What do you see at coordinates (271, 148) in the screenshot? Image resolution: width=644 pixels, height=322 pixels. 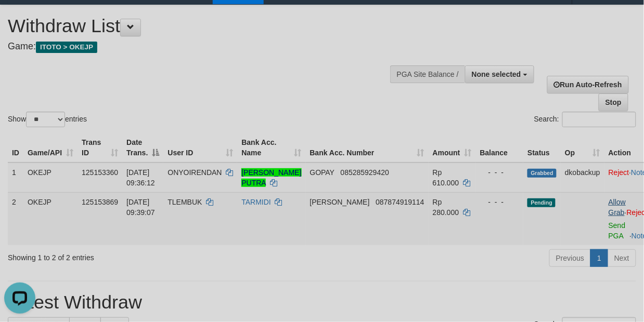 I see `th: Bank Acc. Name: activate to sort column ascending` at bounding box center [271, 148].